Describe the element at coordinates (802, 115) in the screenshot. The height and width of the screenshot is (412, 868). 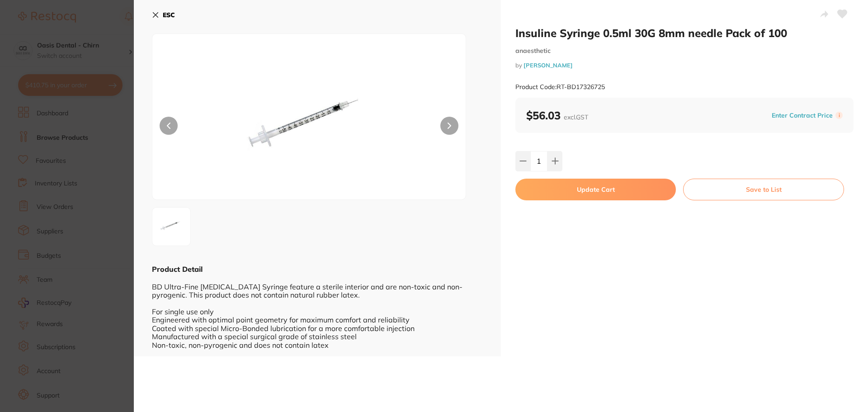
I see `button: Enter Contract Price` at that location.